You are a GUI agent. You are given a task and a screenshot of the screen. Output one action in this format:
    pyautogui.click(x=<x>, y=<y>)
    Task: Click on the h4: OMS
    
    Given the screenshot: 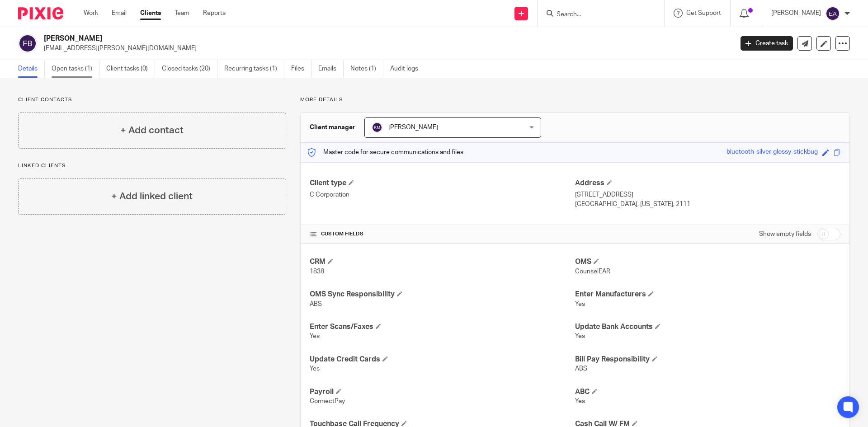 What is the action you would take?
    pyautogui.click(x=707, y=261)
    